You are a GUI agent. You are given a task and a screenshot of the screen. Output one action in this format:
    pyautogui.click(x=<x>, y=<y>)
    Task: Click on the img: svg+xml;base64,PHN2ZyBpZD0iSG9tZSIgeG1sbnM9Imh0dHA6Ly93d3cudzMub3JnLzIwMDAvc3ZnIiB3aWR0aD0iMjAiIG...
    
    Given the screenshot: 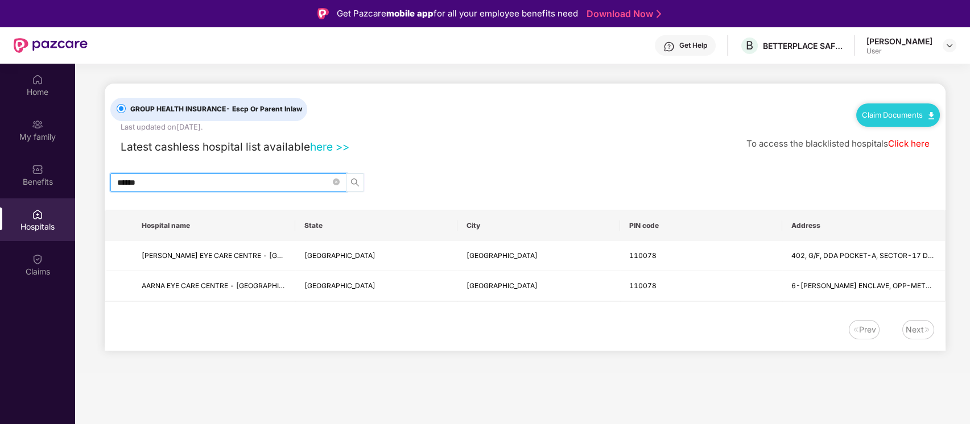 What is the action you would take?
    pyautogui.click(x=38, y=80)
    